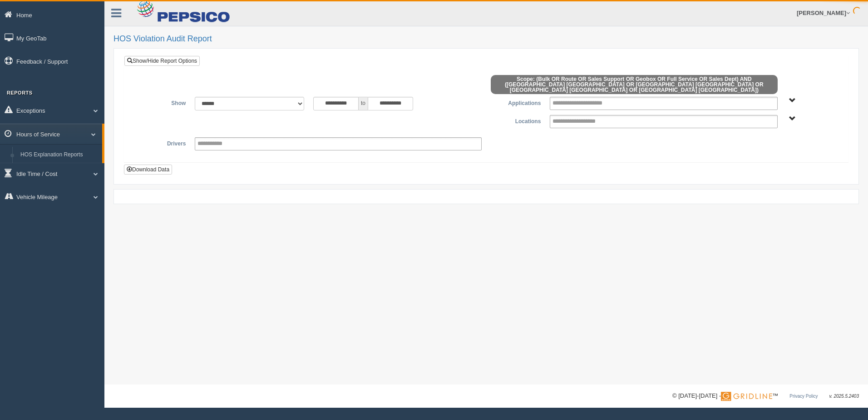 This screenshot has height=420, width=868. What do you see at coordinates (487, 39) in the screenshot?
I see `h2: HOS Violation Audit Report` at bounding box center [487, 39].